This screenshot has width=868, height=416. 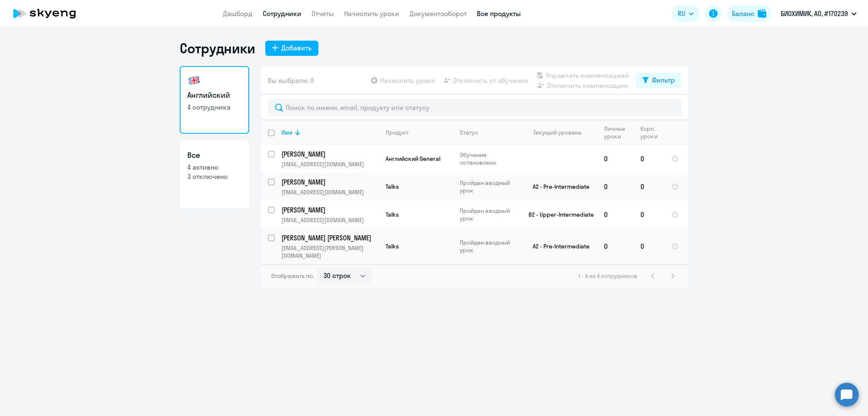 I want to click on h3: Английский, so click(x=214, y=95).